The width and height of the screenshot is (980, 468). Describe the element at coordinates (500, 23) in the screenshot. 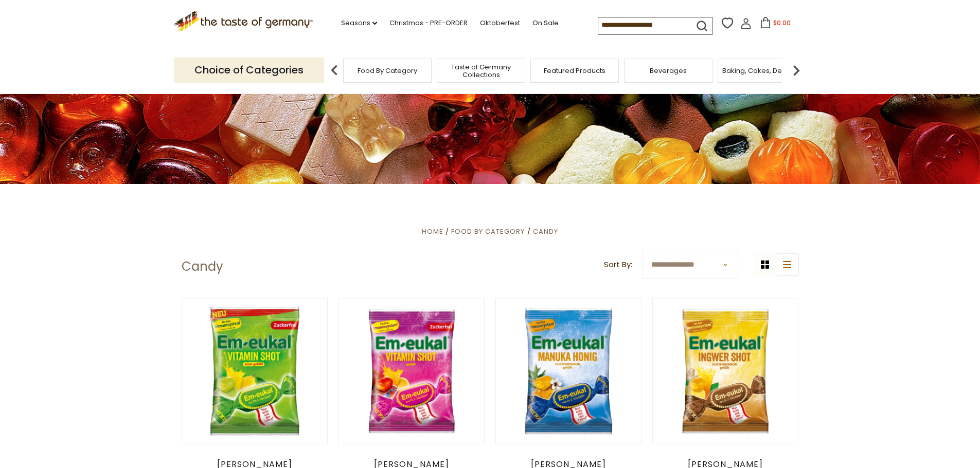

I see `a: Oktoberfest` at that location.